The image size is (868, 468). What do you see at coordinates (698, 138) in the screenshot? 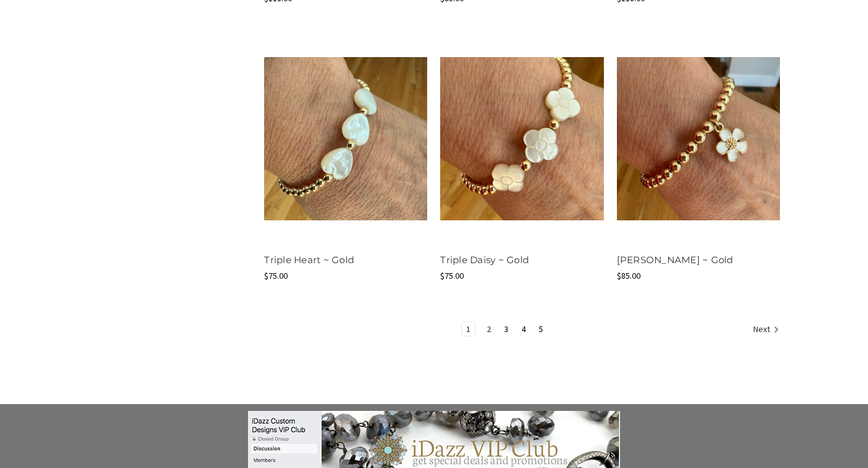
I see `a: White Daisy ~ Gold` at bounding box center [698, 138].